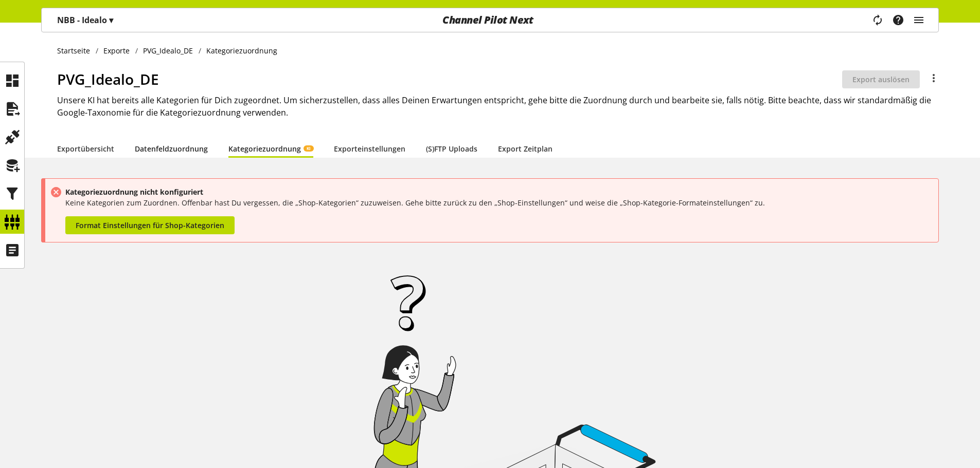  What do you see at coordinates (86, 149) in the screenshot?
I see `a: Exportübersicht` at bounding box center [86, 149].